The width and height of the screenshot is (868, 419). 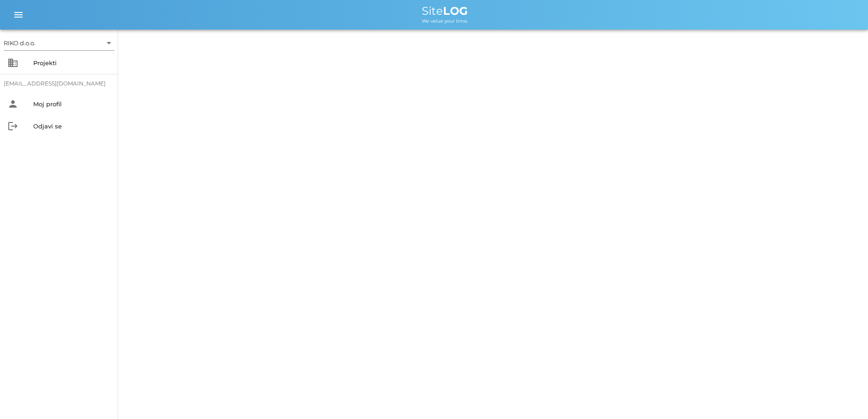 I want to click on div: Moj profil, so click(x=72, y=103).